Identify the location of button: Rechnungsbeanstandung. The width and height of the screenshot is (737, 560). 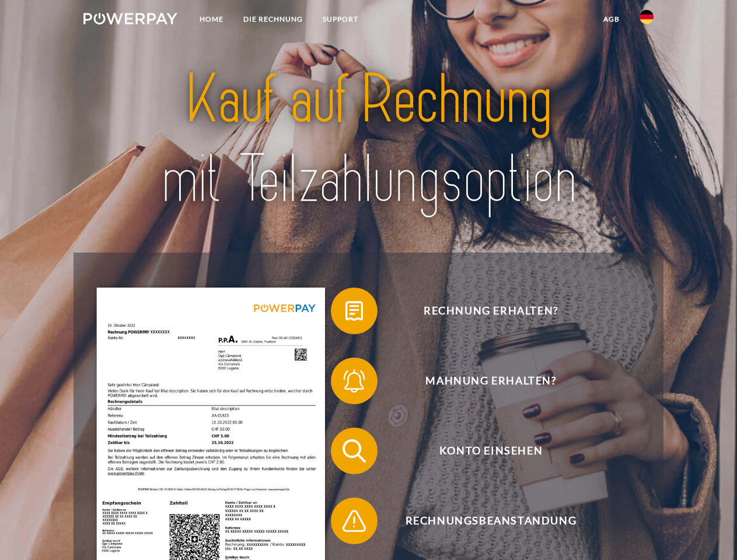
(483, 521).